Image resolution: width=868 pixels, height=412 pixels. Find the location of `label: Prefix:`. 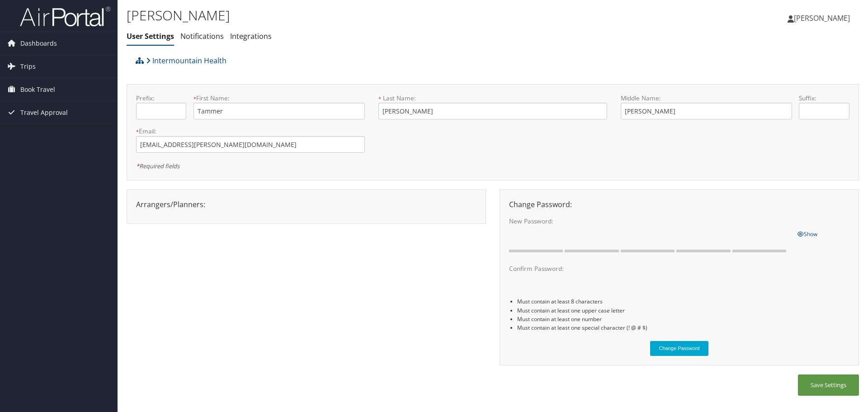

label: Prefix: is located at coordinates (161, 98).